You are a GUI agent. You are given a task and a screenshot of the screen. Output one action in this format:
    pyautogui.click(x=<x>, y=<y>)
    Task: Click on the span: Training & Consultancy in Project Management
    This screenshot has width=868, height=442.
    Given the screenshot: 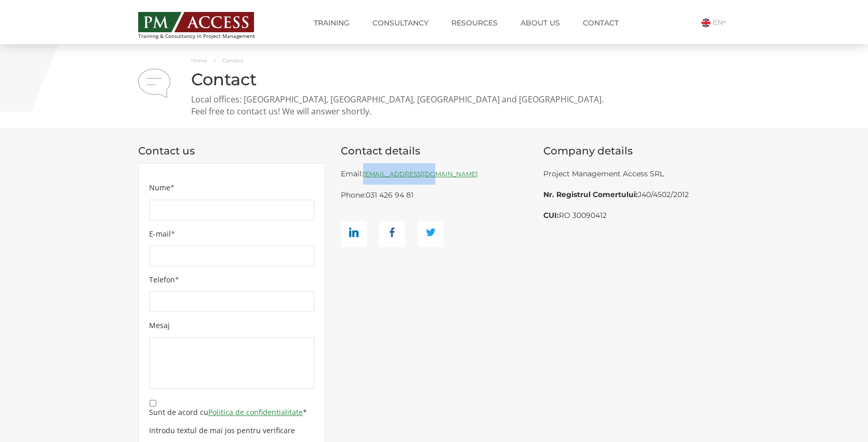 What is the action you would take?
    pyautogui.click(x=206, y=36)
    